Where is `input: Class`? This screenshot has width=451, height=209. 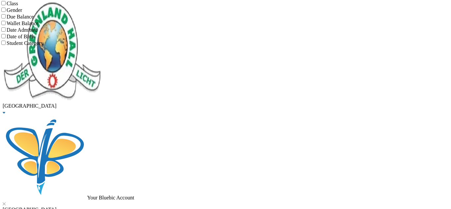 input: Class is located at coordinates (3, 3).